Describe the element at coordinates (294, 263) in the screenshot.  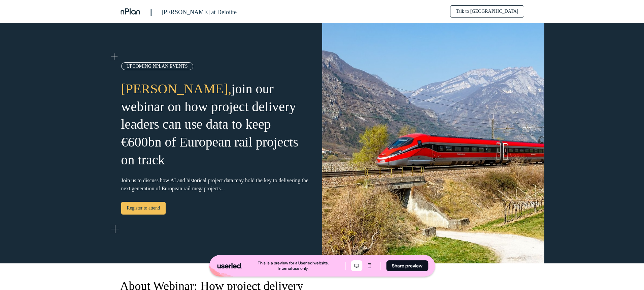
I see `div: This is a preview for a Userled website.` at that location.